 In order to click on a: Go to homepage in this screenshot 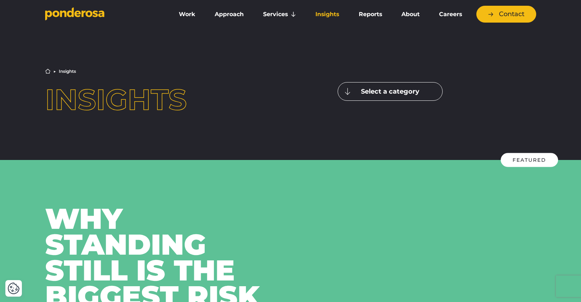, I will do `click(102, 14)`.